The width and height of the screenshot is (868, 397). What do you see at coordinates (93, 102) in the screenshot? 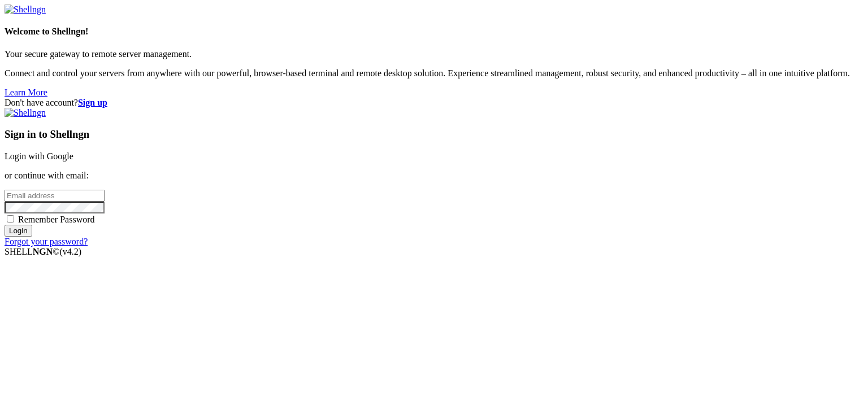
I see `strong: Sign up` at bounding box center [93, 102].